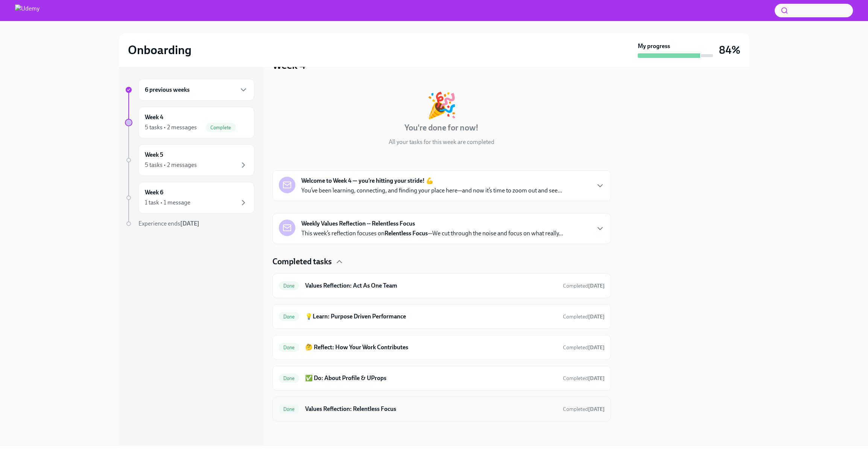 Image resolution: width=868 pixels, height=453 pixels. Describe the element at coordinates (154, 192) in the screenshot. I see `h6: Week 6` at that location.